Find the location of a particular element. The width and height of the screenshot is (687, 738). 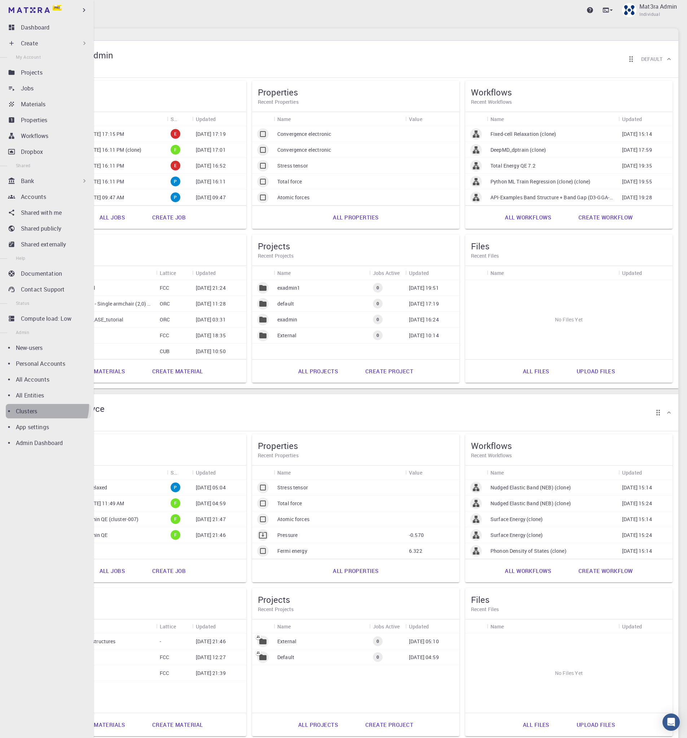

p: exadmin1 is located at coordinates (288, 288).